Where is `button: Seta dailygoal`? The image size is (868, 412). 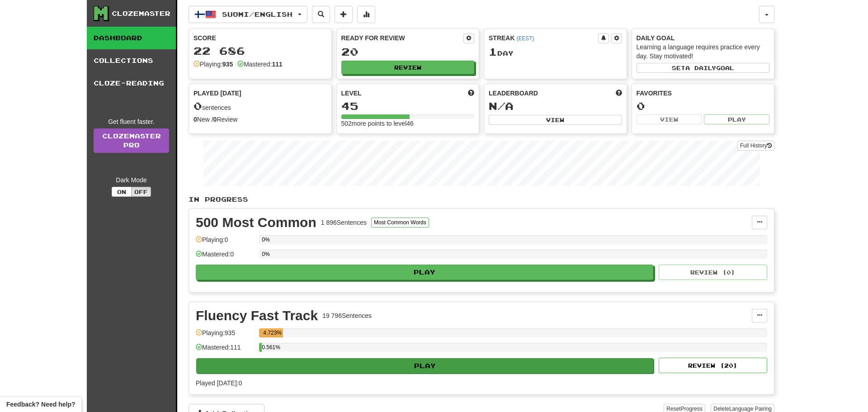 button: Seta dailygoal is located at coordinates (703, 68).